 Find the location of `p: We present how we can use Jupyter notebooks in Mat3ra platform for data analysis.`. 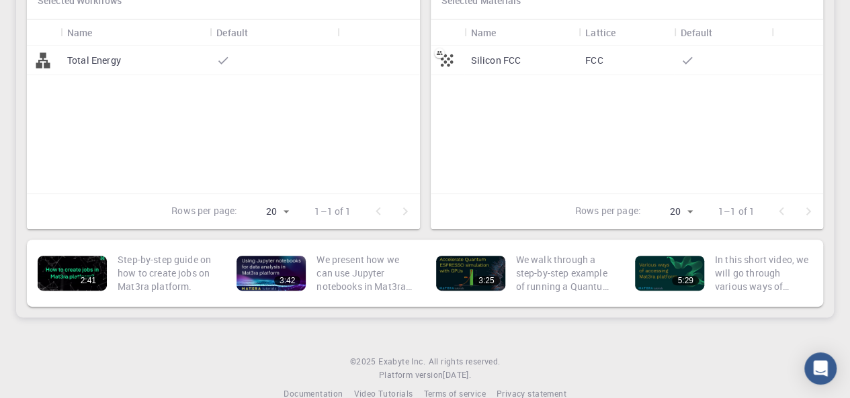

p: We present how we can use Jupyter notebooks in Mat3ra platform for data analysis. is located at coordinates (365, 273).